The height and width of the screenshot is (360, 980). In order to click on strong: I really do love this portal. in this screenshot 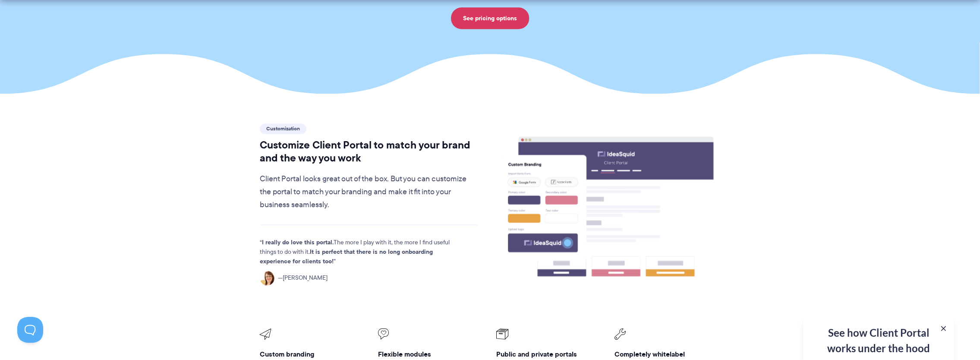, I will do `click(298, 242)`.